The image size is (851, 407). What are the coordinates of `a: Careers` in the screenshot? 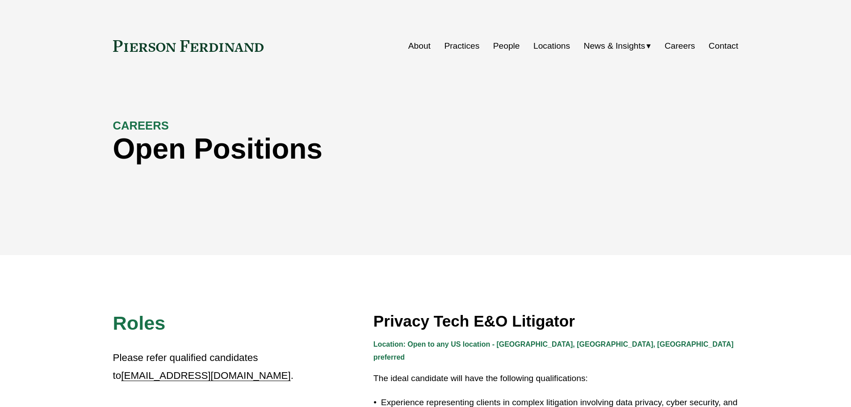 It's located at (680, 46).